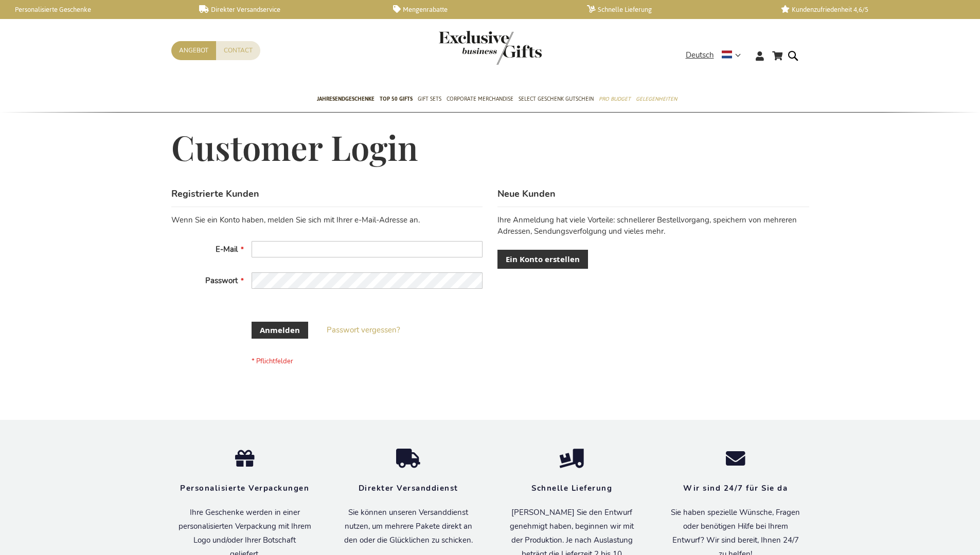 The image size is (980, 555). I want to click on span: Passwort, so click(221, 281).